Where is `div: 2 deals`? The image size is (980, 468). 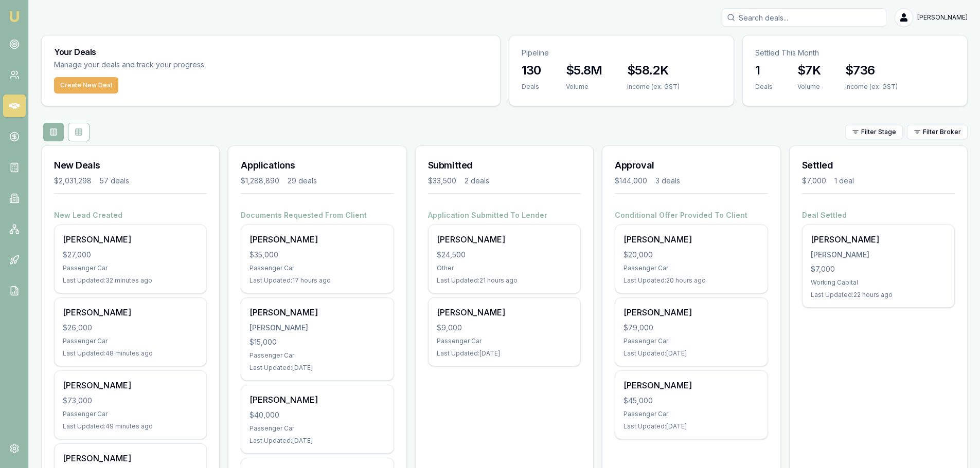 div: 2 deals is located at coordinates (477, 181).